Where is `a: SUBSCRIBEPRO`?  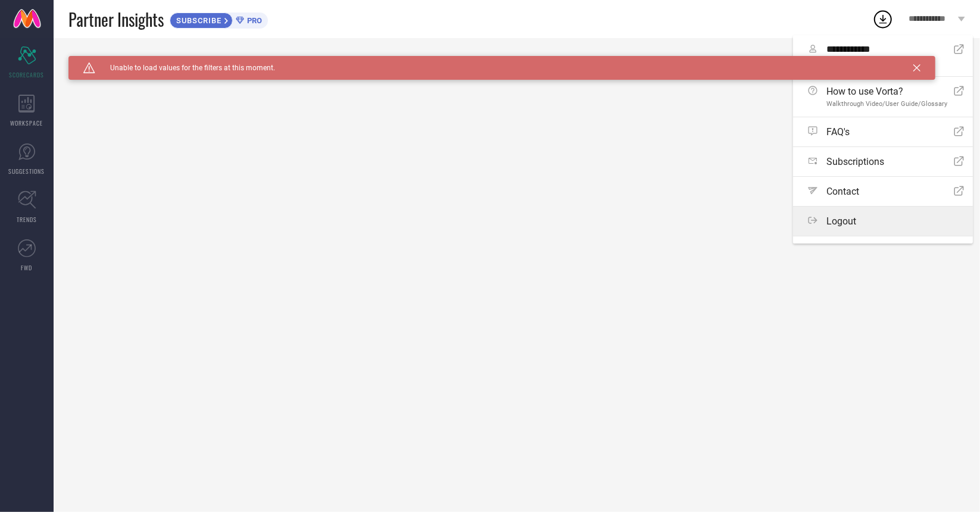 a: SUBSCRIBEPRO is located at coordinates (218, 19).